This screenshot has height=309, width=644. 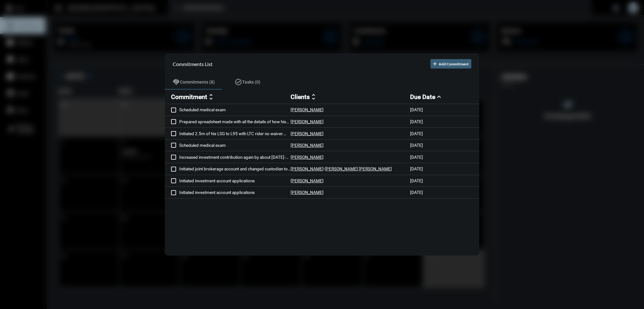 I want to click on p: Initiated 2.5m of his LSG to L95 with LTC rider no waiver. 110k contribution monthly, so click(x=235, y=134).